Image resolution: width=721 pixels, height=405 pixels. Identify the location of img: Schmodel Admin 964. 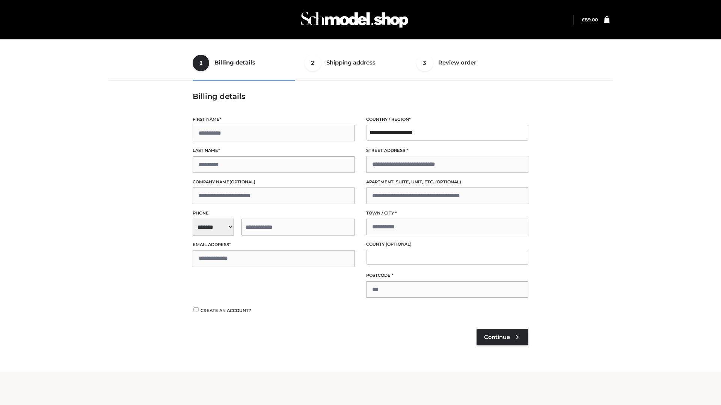
(354, 20).